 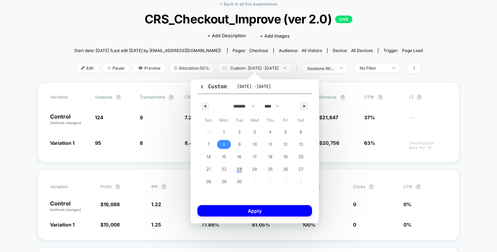 I want to click on span: Device:, so click(x=352, y=50).